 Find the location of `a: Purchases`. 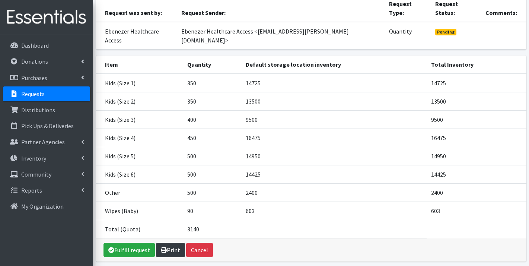

a: Purchases is located at coordinates (47, 78).